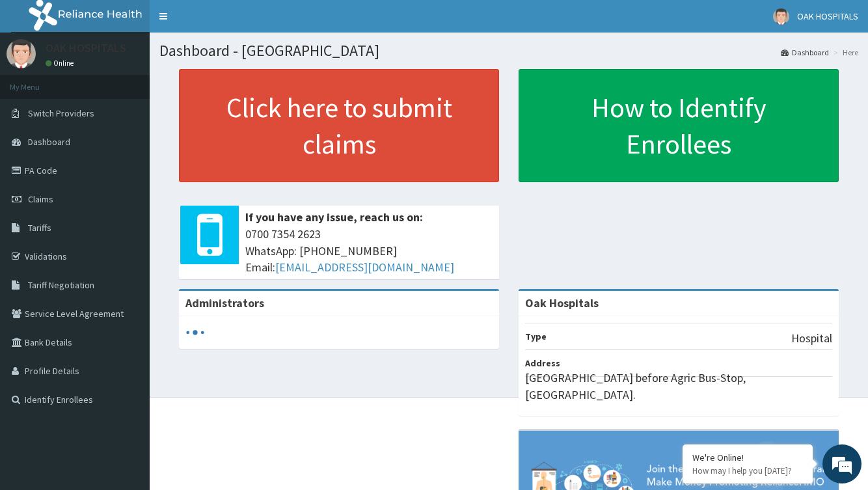  I want to click on span: Tariffs, so click(40, 228).